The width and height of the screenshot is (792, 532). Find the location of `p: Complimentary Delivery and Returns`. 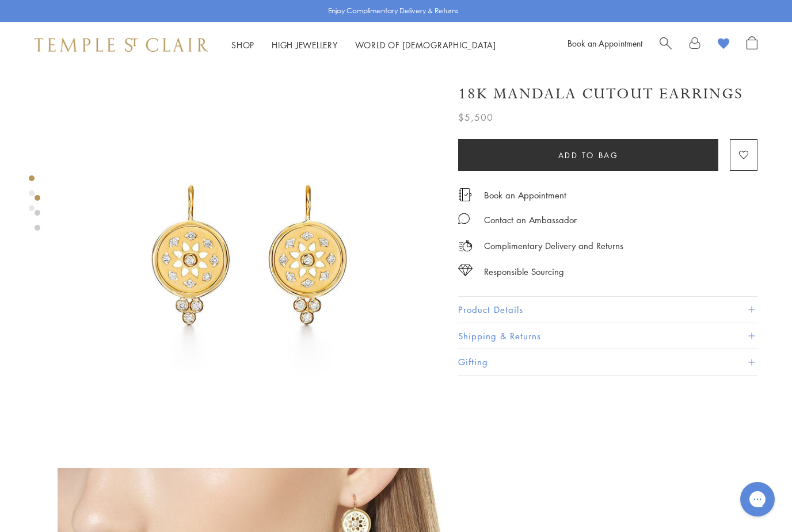

p: Complimentary Delivery and Returns is located at coordinates (554, 246).